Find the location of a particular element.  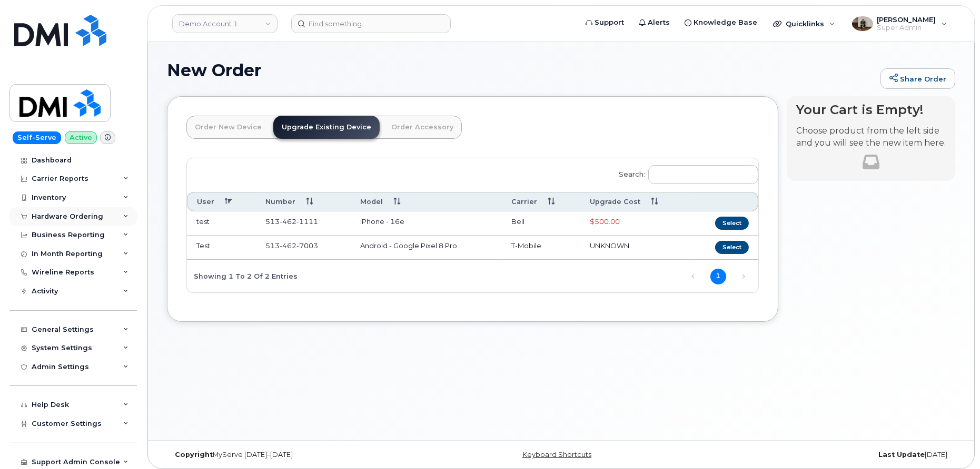

td: Bell is located at coordinates (541, 223).